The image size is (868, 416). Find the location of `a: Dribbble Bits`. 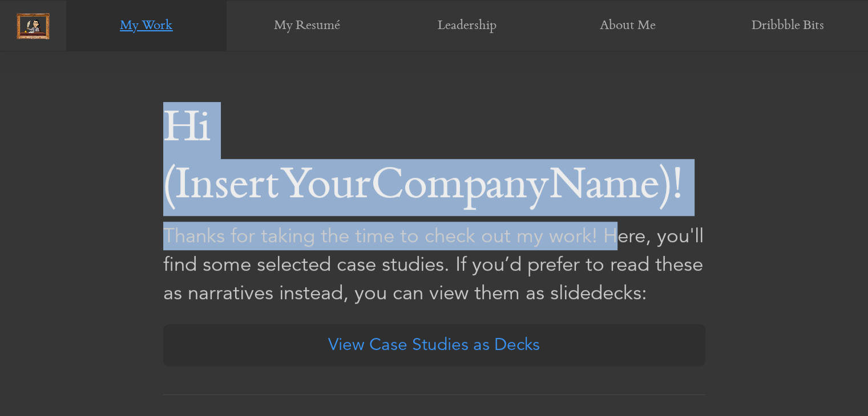

a: Dribbble Bits is located at coordinates (787, 26).